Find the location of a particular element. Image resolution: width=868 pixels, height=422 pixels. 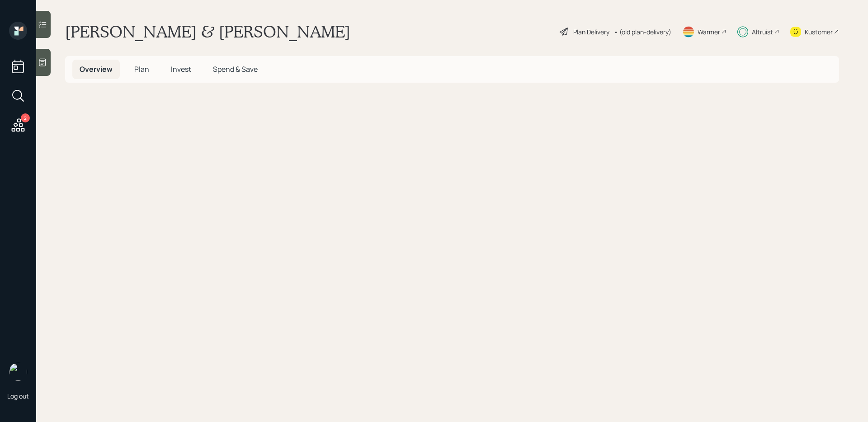

span: Spend & Save is located at coordinates (235, 69).